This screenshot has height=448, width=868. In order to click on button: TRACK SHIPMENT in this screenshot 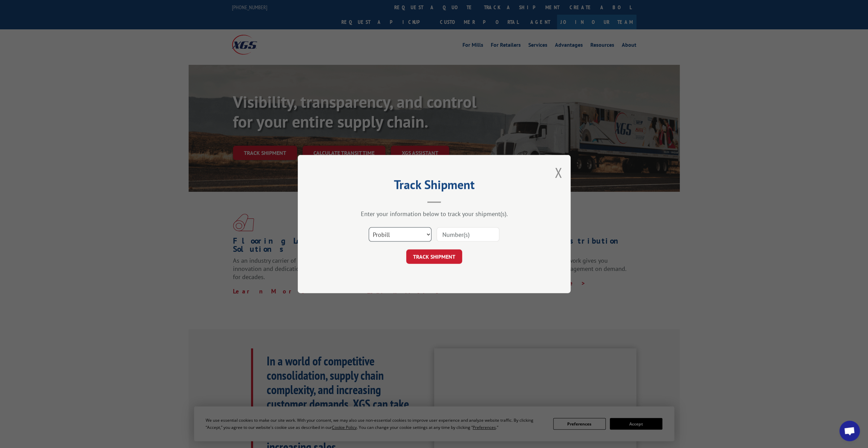, I will do `click(434, 257)`.